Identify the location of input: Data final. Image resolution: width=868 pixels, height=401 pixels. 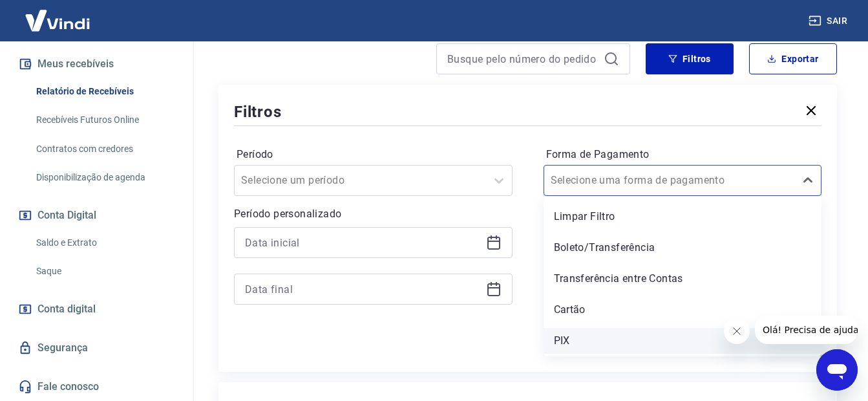
(363, 289).